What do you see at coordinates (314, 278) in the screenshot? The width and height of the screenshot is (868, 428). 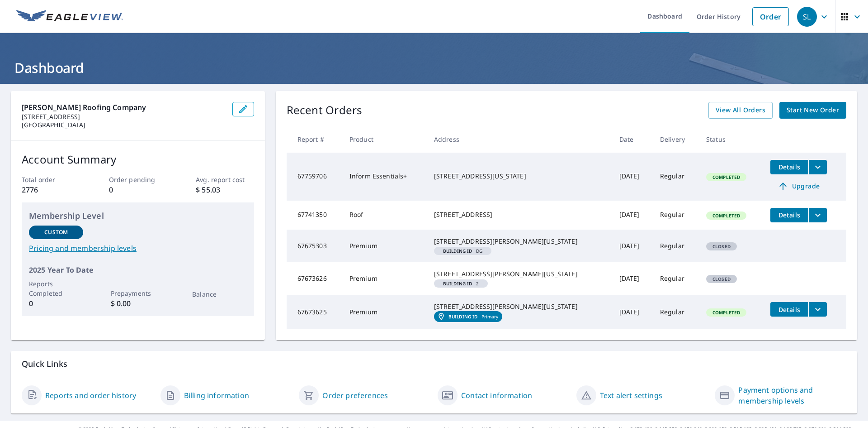 I see `td: 67673626` at bounding box center [314, 278].